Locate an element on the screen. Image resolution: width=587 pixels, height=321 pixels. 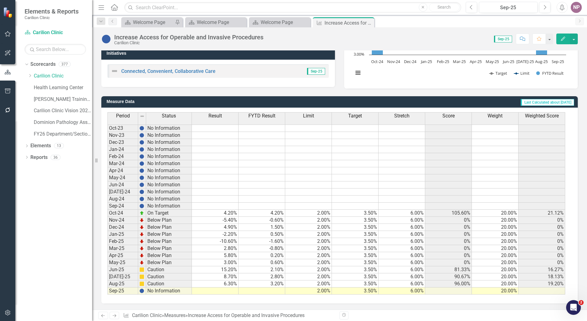
div: 377 is located at coordinates (65, 64).